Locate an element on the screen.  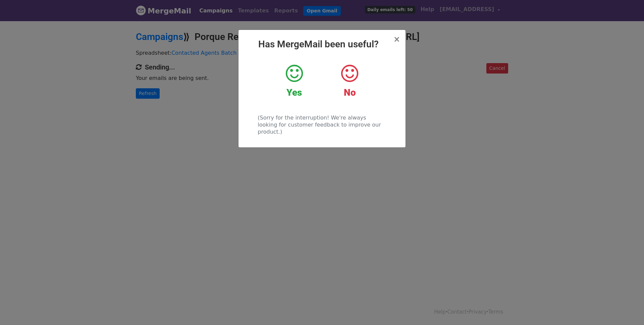
button: Close is located at coordinates (397, 39).